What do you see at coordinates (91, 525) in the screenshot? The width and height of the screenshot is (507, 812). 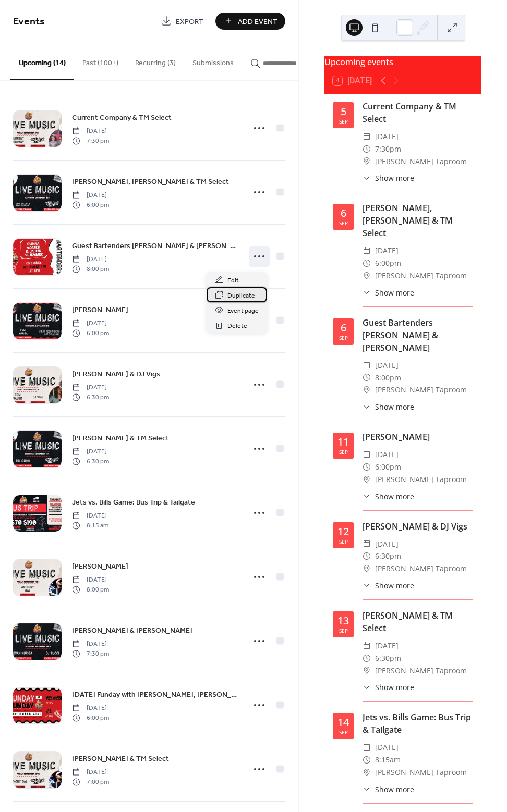 I see `span: 8:15 am` at bounding box center [91, 525].